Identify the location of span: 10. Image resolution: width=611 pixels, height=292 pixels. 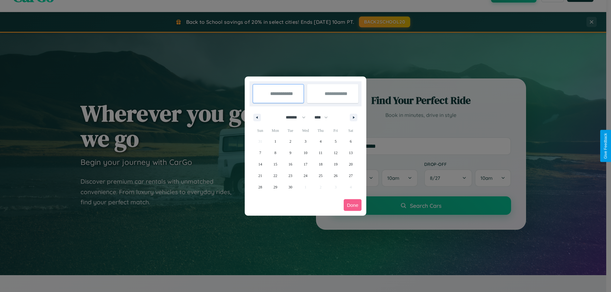
(305, 153).